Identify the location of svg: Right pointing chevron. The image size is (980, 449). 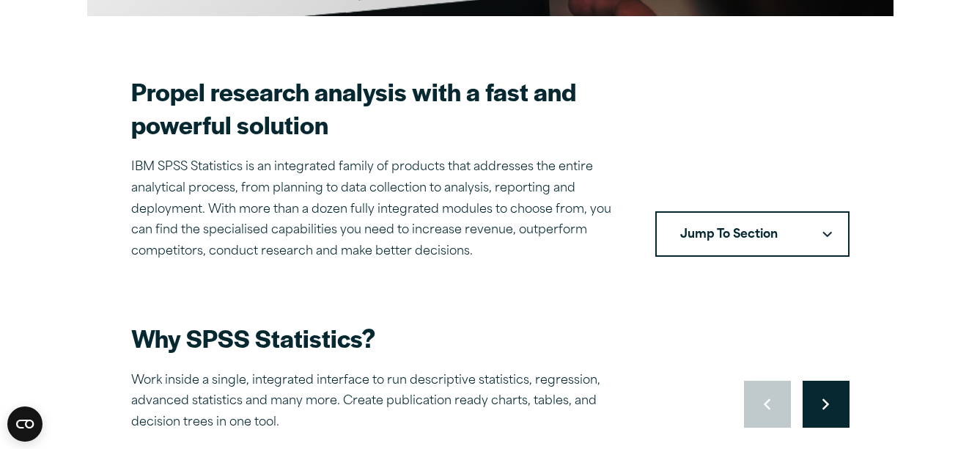
(825, 404).